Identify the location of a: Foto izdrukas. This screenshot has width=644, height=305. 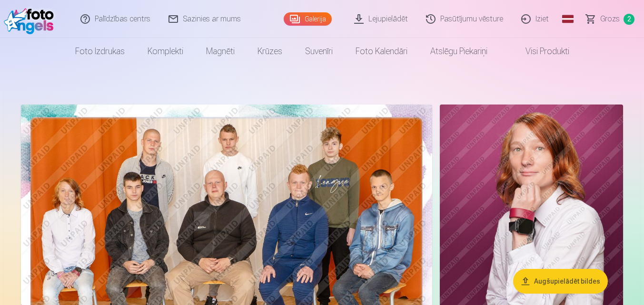
(100, 51).